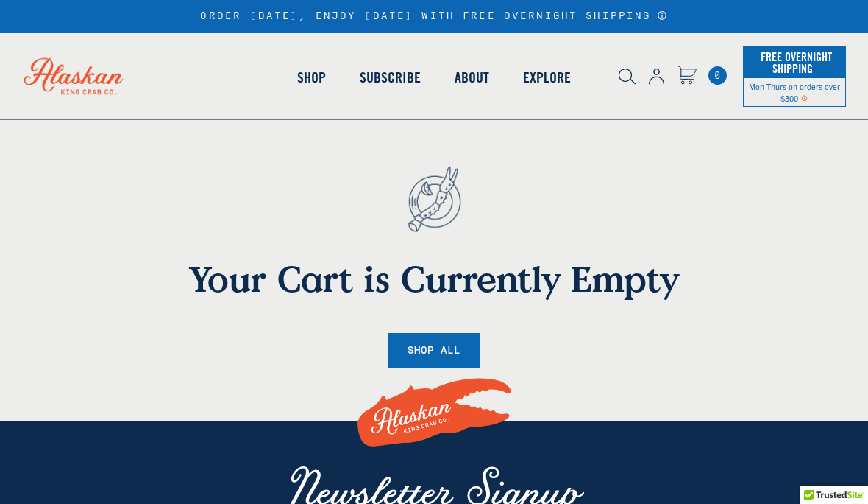  I want to click on h1: Your Cart is Currently Empty, so click(434, 278).